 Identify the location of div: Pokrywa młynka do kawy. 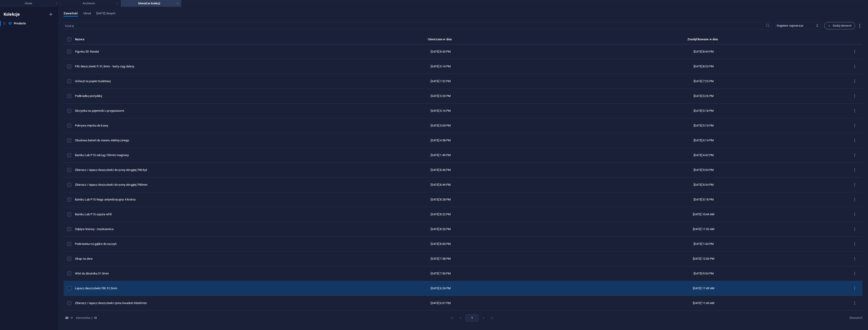
(196, 126).